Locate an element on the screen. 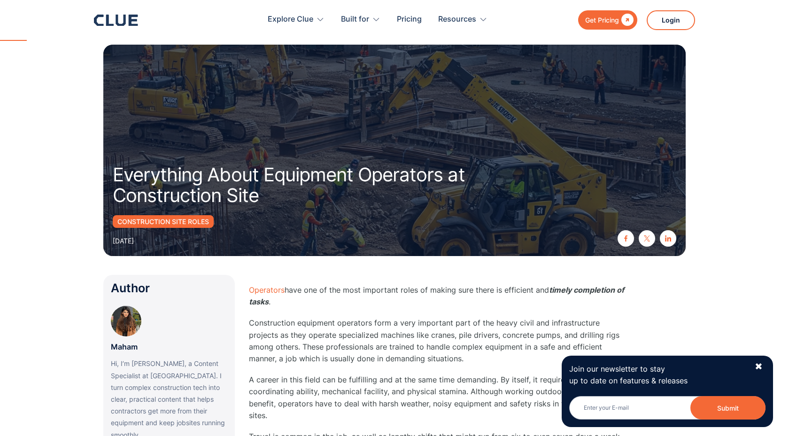  h1: Everything About Equipment Operators at Construction Site is located at coordinates (310, 185).